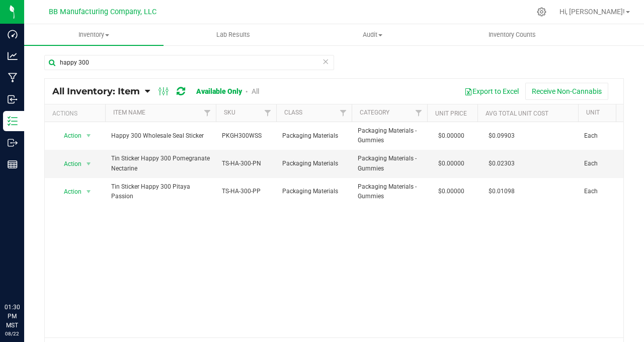 This screenshot has width=644, height=342. Describe the element at coordinates (502, 135) in the screenshot. I see `span: $0.09903` at that location.